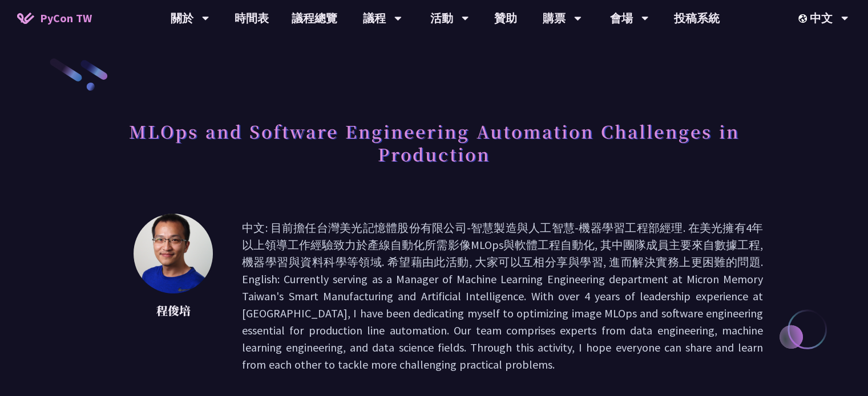 The height and width of the screenshot is (396, 868). I want to click on img: Locale Icon, so click(804, 18).